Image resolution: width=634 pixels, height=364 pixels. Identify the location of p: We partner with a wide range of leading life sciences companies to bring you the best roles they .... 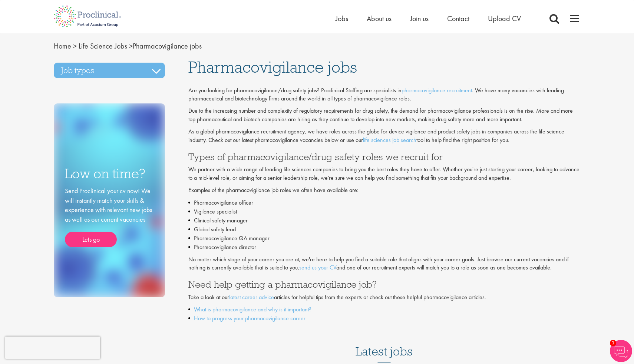
(385, 173).